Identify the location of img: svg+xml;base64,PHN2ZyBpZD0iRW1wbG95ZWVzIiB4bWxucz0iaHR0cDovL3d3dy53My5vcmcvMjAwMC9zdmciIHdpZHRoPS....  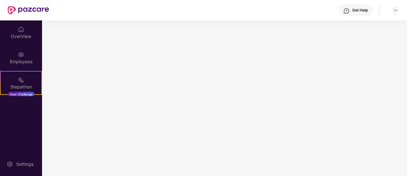
(21, 55).